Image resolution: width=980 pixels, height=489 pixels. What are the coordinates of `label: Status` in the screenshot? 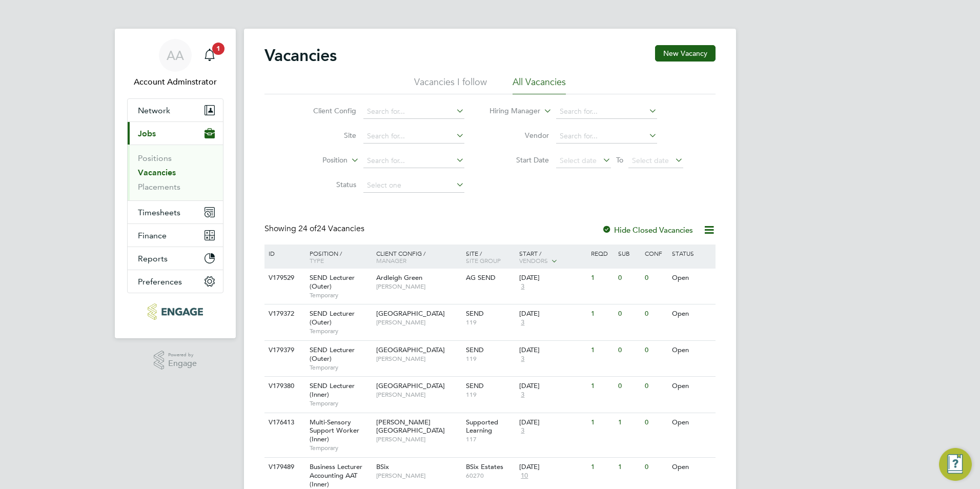 It's located at (327, 185).